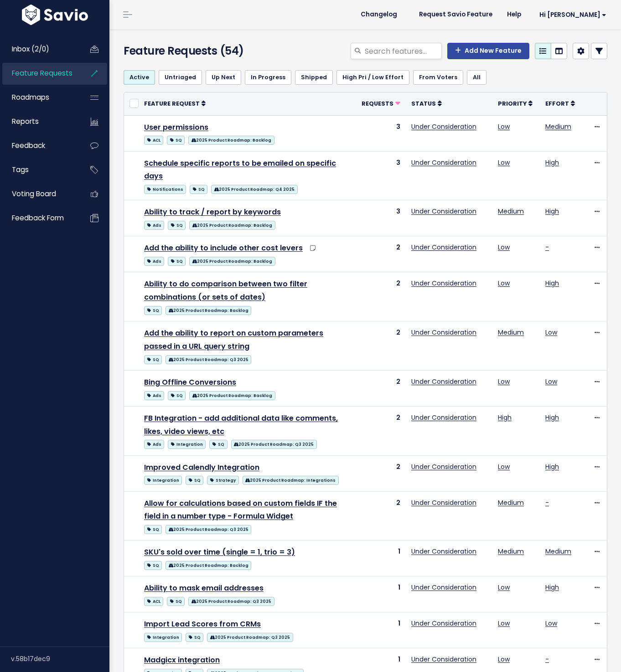 This screenshot has width=621, height=672. Describe the element at coordinates (20, 169) in the screenshot. I see `span: Tags` at that location.